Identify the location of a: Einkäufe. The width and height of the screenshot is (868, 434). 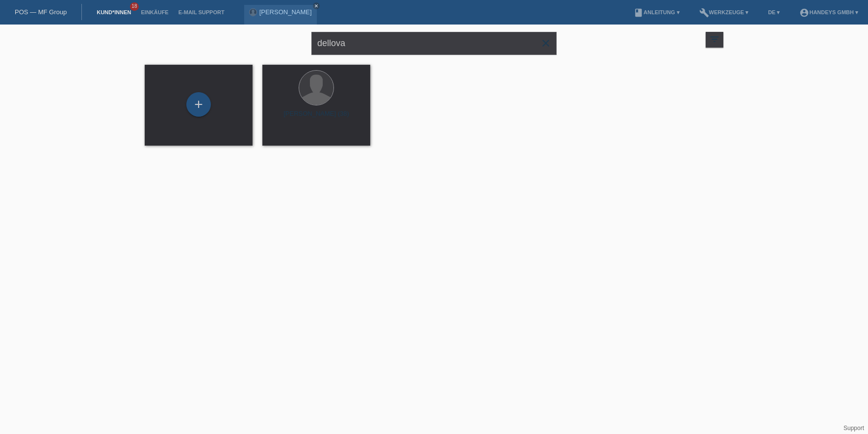
(154, 12).